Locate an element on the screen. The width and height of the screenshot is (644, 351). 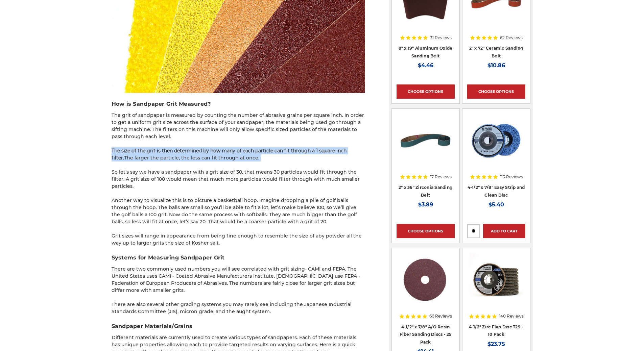
a: 4-1/2" Zirc Flap Disc T29 - 10 Pack is located at coordinates (496, 331).